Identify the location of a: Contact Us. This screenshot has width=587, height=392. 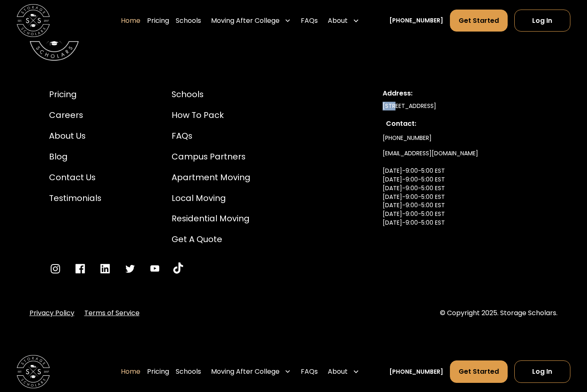
(75, 178).